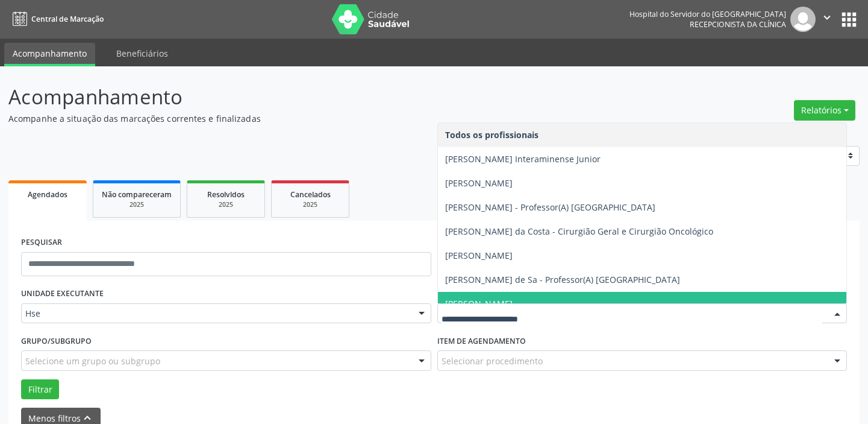  What do you see at coordinates (825, 110) in the screenshot?
I see `button: Relatórios` at bounding box center [825, 110].